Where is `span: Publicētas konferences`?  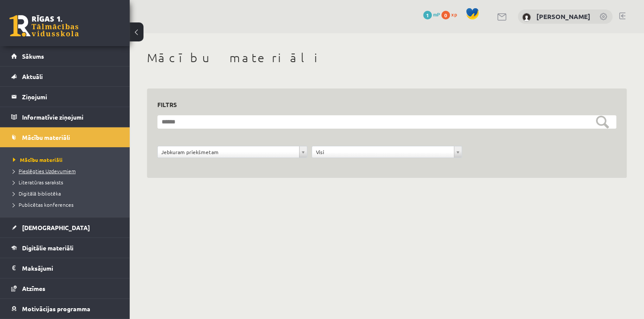
span: Publicētas konferences is located at coordinates (43, 205).